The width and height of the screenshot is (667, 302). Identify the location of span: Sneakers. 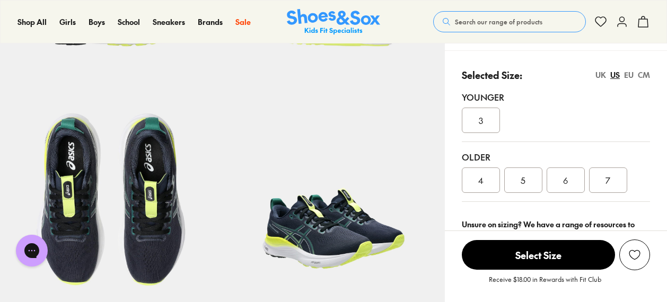
(169, 22).